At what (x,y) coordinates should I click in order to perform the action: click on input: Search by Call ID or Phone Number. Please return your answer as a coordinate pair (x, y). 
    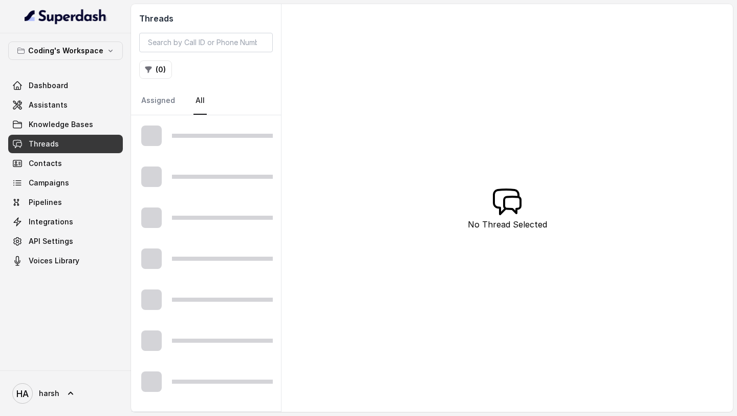
    Looking at the image, I should click on (206, 42).